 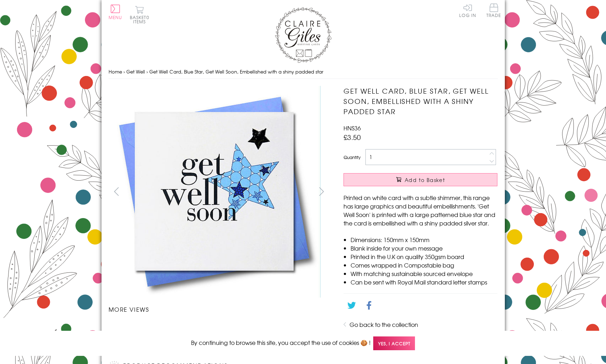 What do you see at coordinates (219, 310) in the screenshot?
I see `h3: More views` at bounding box center [219, 310].